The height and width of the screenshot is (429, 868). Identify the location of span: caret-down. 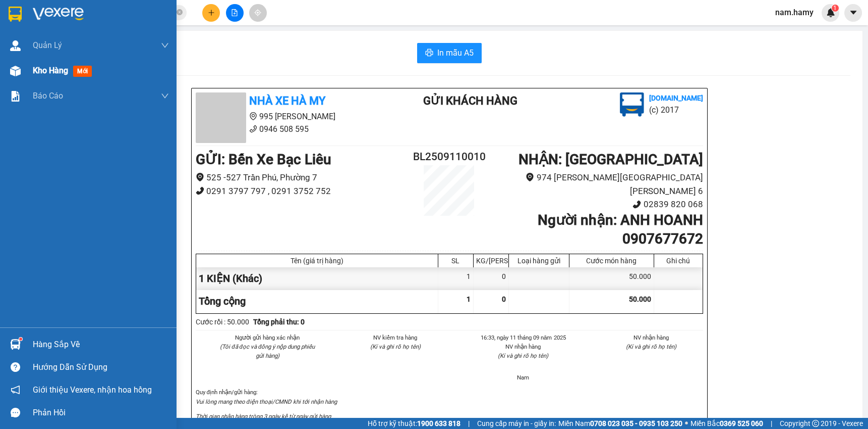
(854, 13).